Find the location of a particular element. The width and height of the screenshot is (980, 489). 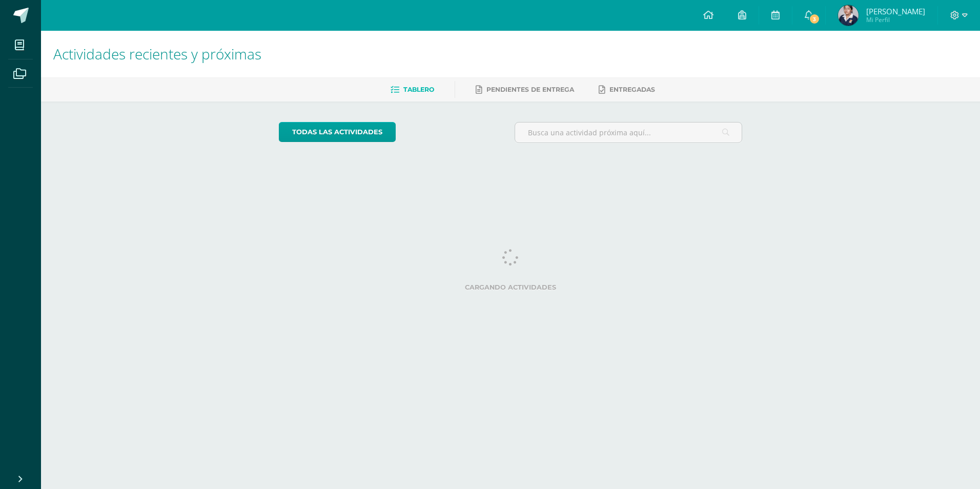

a: Entregadas is located at coordinates (627, 90).